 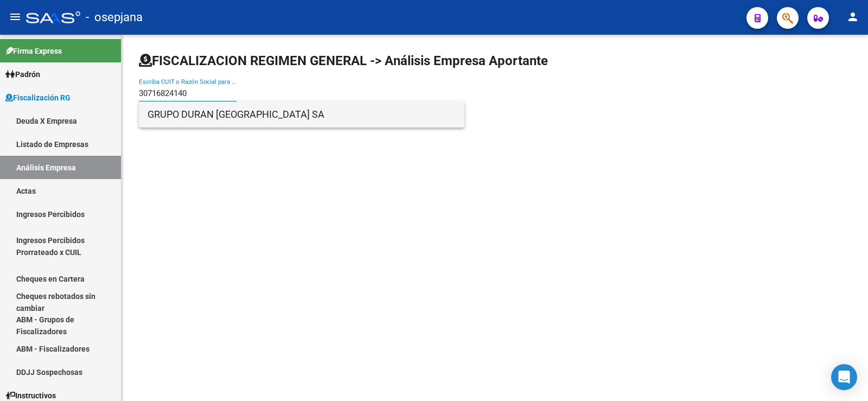 I want to click on span: - osepjana, so click(x=114, y=17).